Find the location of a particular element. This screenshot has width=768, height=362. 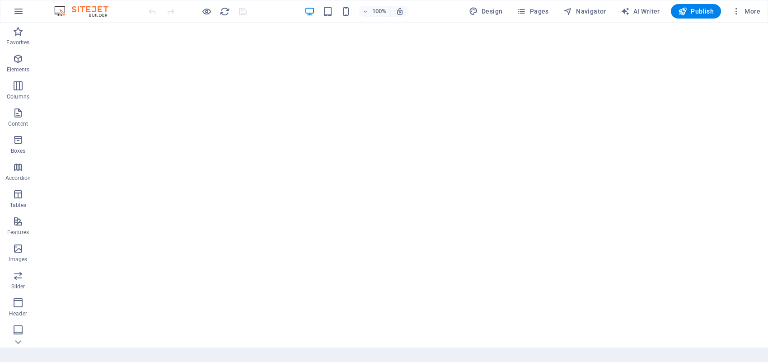

p: Favorites is located at coordinates (18, 42).